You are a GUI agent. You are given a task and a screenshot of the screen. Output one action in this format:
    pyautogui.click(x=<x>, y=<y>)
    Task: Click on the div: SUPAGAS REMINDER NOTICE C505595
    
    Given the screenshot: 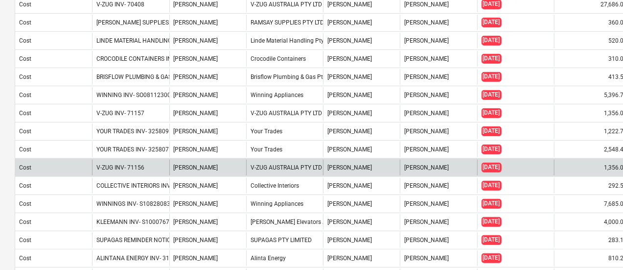 What is the action you would take?
    pyautogui.click(x=148, y=240)
    